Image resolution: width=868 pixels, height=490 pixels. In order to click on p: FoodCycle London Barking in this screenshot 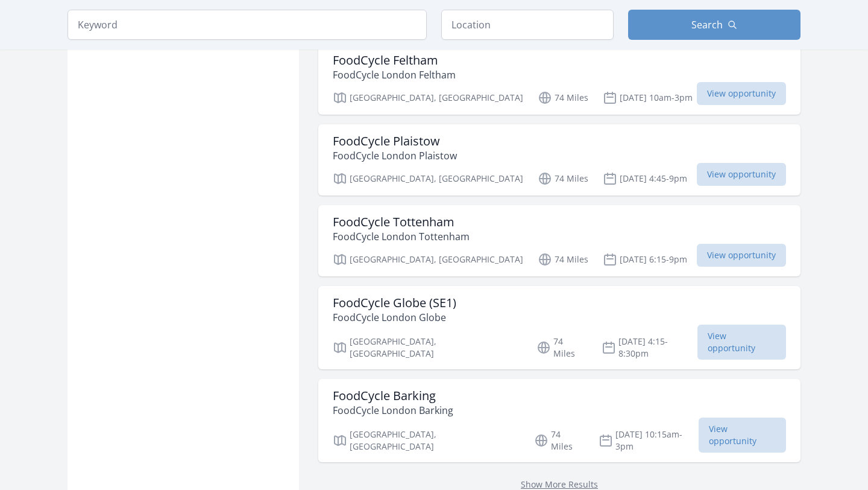, I will do `click(393, 410)`.